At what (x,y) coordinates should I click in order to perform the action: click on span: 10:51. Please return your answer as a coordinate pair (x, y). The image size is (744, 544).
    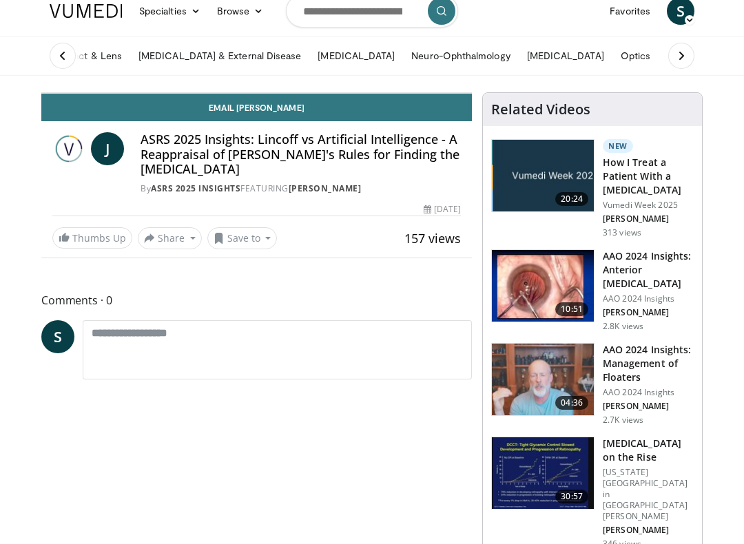
    Looking at the image, I should click on (572, 309).